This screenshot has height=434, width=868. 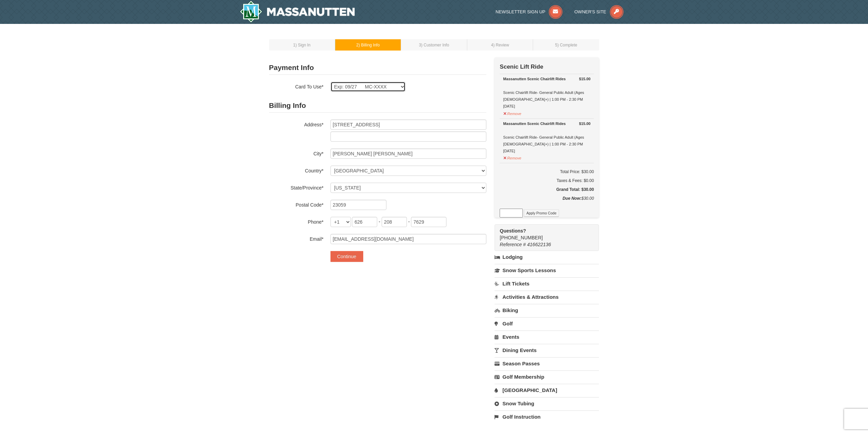 I want to click on a: Golf Membership, so click(x=547, y=376).